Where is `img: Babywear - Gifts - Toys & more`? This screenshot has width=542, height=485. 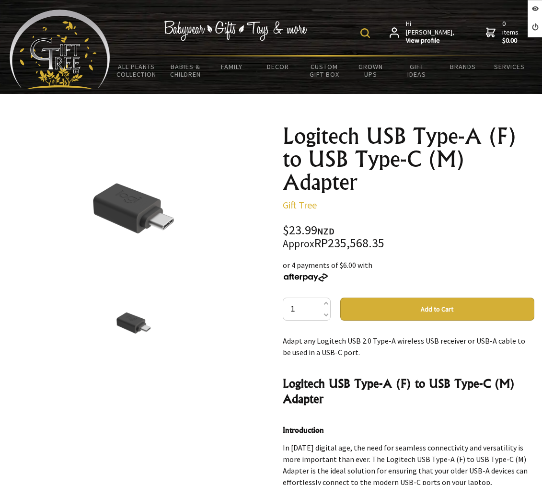 img: Babywear - Gifts - Toys & more is located at coordinates (235, 31).